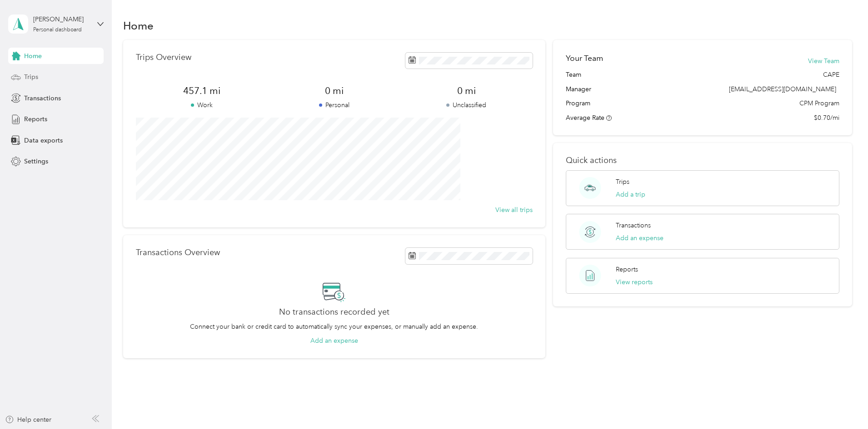 The width and height of the screenshot is (868, 429). I want to click on span: Transactions, so click(42, 98).